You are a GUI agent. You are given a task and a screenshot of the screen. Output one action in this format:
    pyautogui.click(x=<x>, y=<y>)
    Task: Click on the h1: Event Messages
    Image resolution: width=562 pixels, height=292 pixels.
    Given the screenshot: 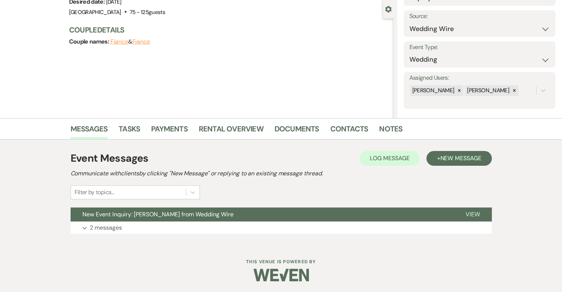 What is the action you would take?
    pyautogui.click(x=109, y=159)
    